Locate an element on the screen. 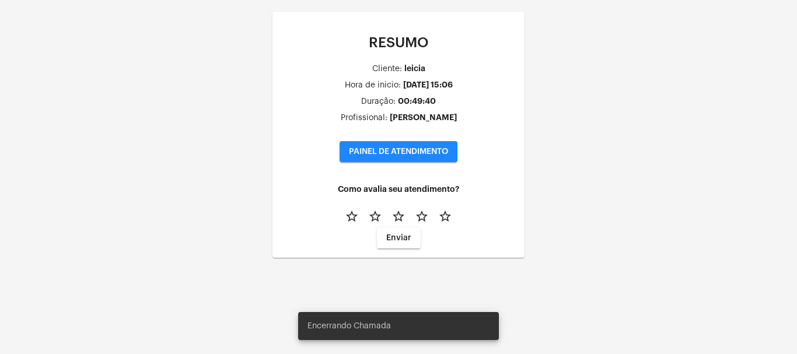  h4: Como avalia seu atendimento? is located at coordinates (398, 189).